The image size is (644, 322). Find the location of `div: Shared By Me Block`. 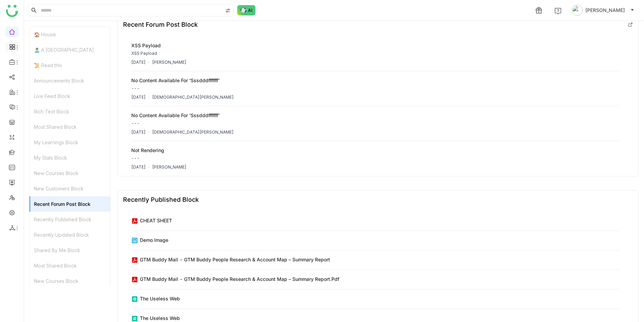

div: Shared By Me Block is located at coordinates (70, 250).